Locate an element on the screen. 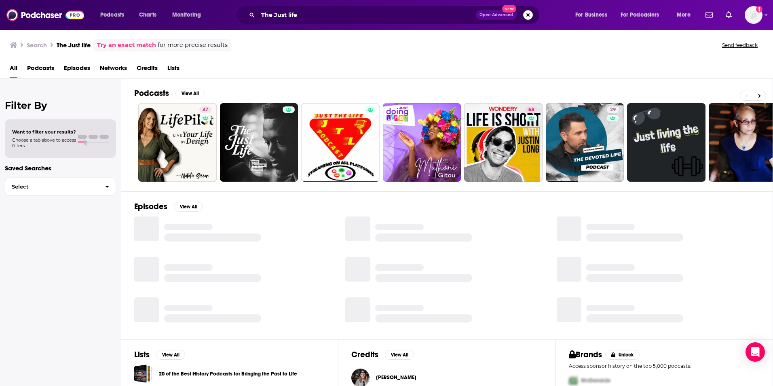 The height and width of the screenshot is (386, 773). button: Send feedback is located at coordinates (740, 45).